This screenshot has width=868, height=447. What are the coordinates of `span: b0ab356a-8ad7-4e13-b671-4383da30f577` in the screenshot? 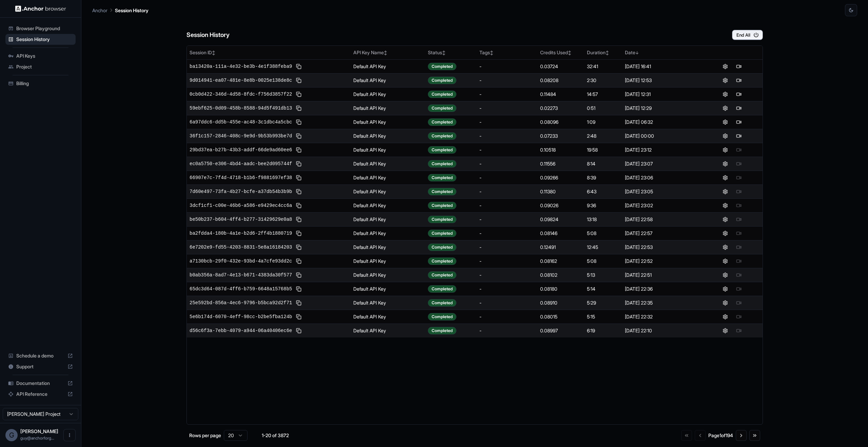 It's located at (241, 275).